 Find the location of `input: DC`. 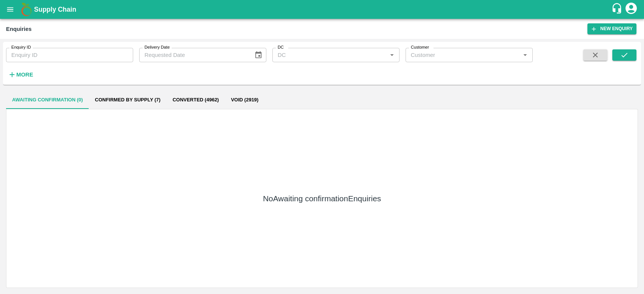

input: DC is located at coordinates (330, 55).